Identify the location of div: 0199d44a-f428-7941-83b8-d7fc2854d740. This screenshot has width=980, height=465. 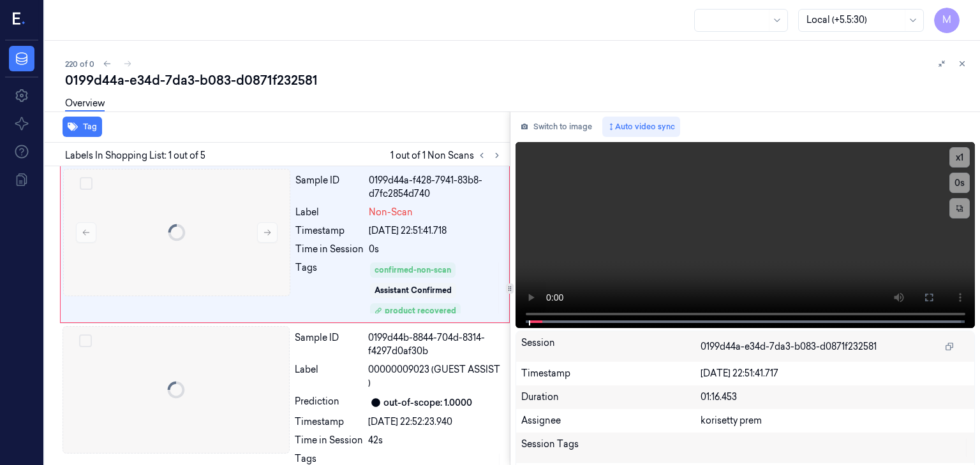
(435, 188).